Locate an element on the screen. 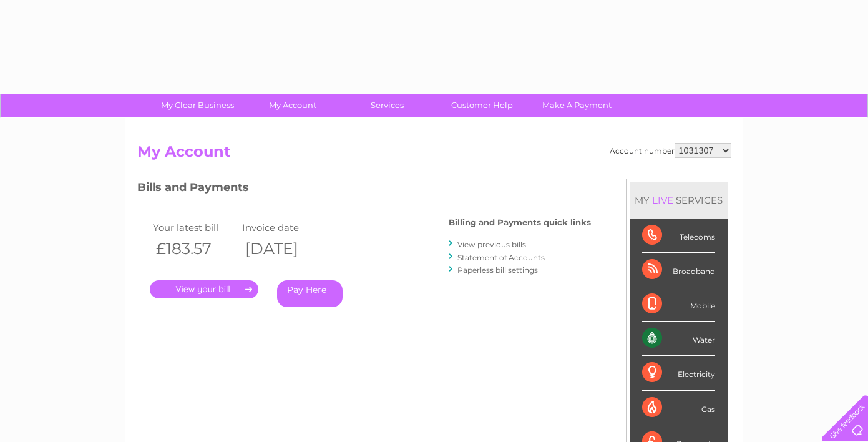 Image resolution: width=868 pixels, height=442 pixels. div: Telecoms is located at coordinates (678, 235).